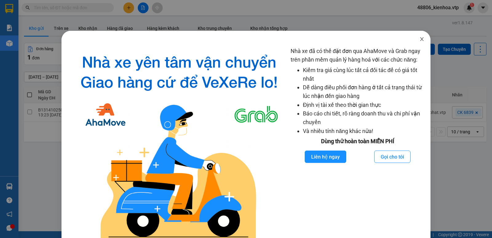  Describe the element at coordinates (325, 156) in the screenshot. I see `button: Liên hệ ngay` at that location.